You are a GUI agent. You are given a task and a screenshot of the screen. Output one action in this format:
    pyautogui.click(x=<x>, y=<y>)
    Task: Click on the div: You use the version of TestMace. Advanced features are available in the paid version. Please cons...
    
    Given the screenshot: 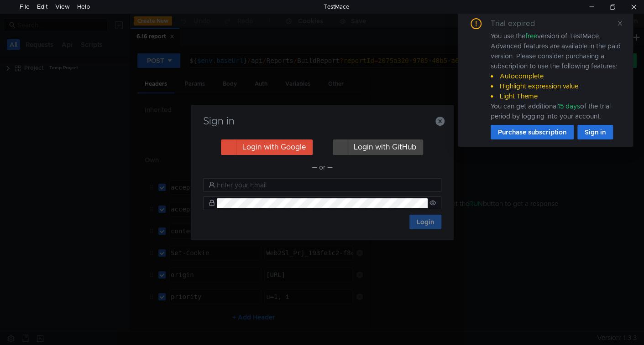 What is the action you would take?
    pyautogui.click(x=556, y=76)
    